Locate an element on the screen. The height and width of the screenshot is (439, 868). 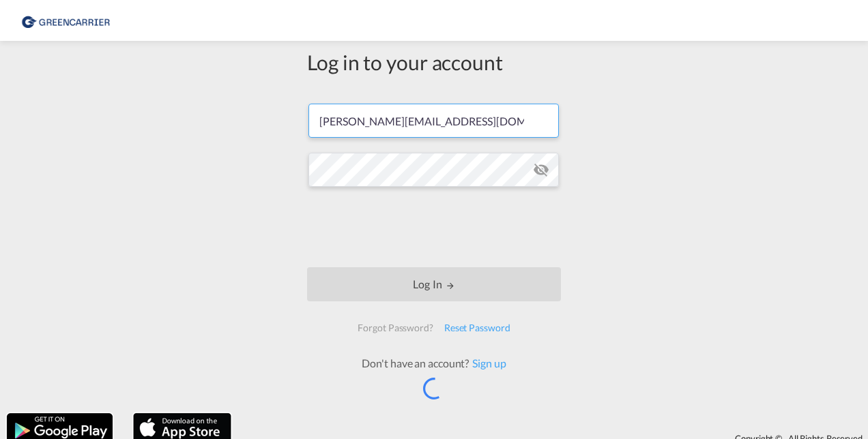
div: Log in to your account is located at coordinates (434, 62).